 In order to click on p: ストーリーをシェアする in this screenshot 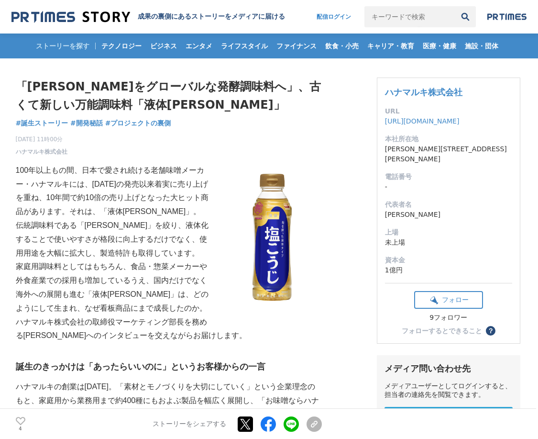, I will do `click(189, 424)`.